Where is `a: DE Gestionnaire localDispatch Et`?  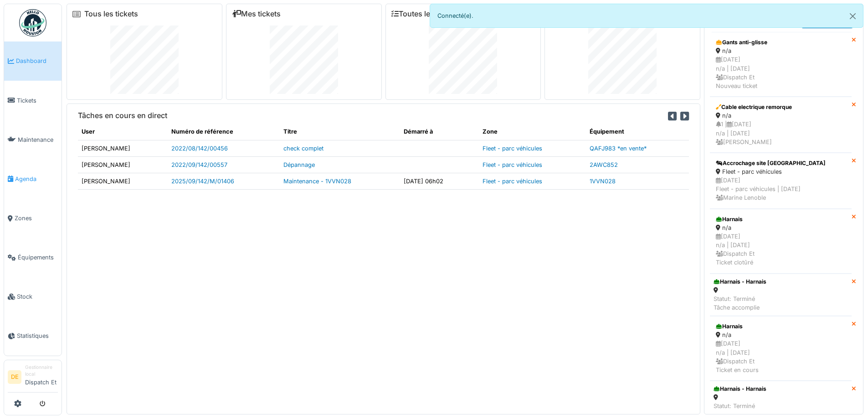 a: DE Gestionnaire localDispatch Et is located at coordinates (33, 378).